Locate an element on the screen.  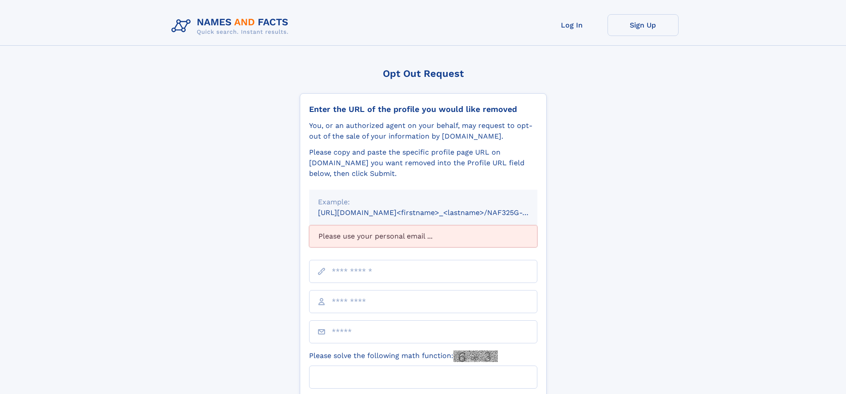
a: Log In is located at coordinates (572, 25).